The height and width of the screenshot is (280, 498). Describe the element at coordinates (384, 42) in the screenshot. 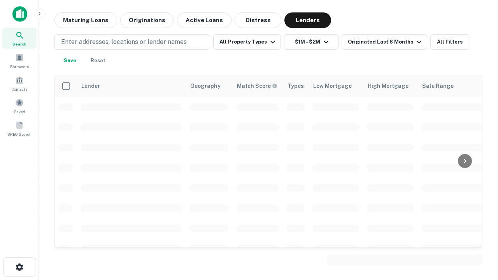

I see `button: Originated Last 6 Months` at that location.